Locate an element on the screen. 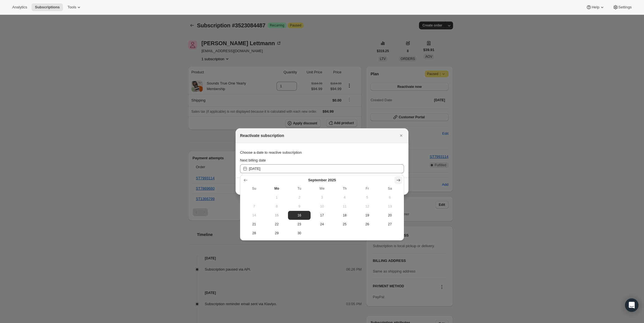 The image size is (644, 323). button: Thursday September 4 2025 is located at coordinates (345, 198).